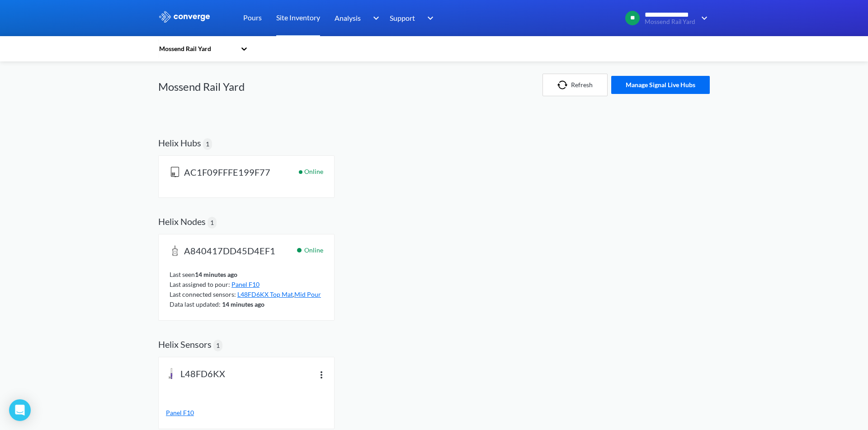  Describe the element at coordinates (246, 304) in the screenshot. I see `div: Data last updated:` at that location.